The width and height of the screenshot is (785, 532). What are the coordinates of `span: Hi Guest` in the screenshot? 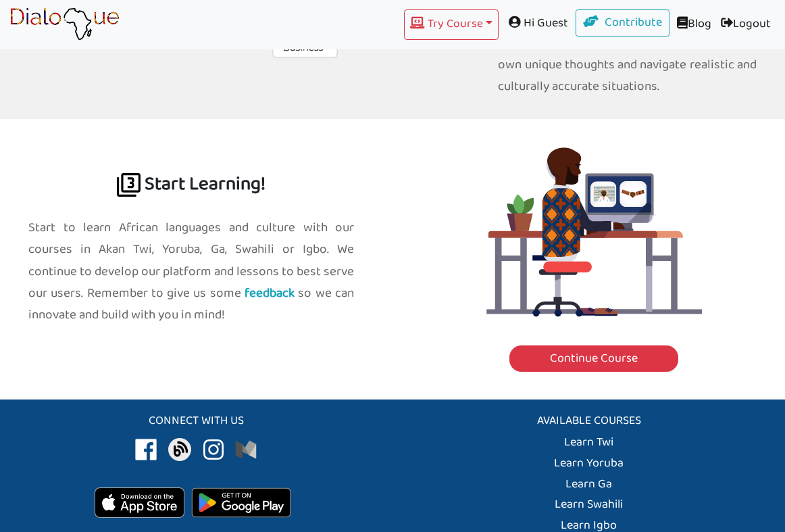 It's located at (537, 23).